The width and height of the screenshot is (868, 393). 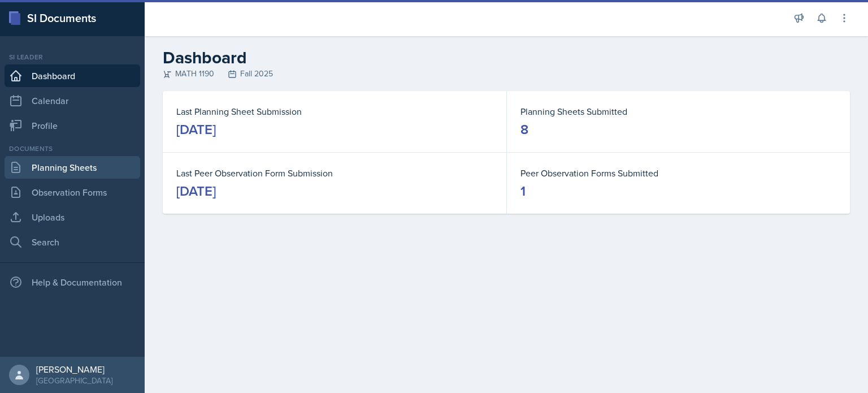 I want to click on div: MATH 1190 Fall 2025, so click(x=506, y=74).